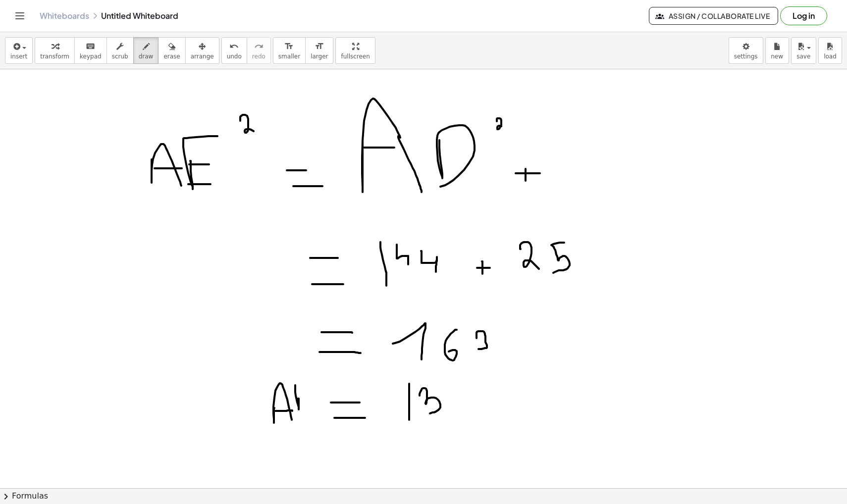 Image resolution: width=847 pixels, height=504 pixels. What do you see at coordinates (20, 16) in the screenshot?
I see `button: Toggle navigation` at bounding box center [20, 16].